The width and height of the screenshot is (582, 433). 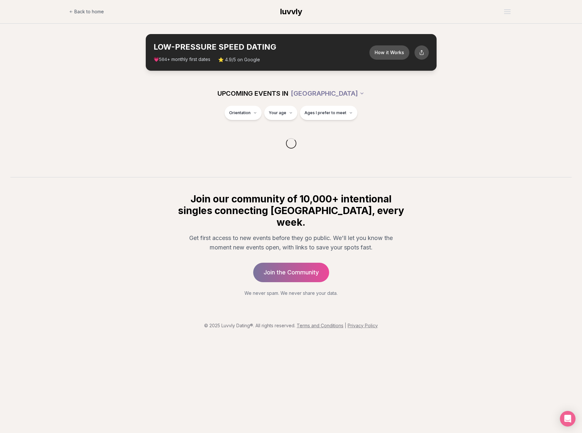 I want to click on h2: LOW-PRESSURE SPEED DATING, so click(x=261, y=47).